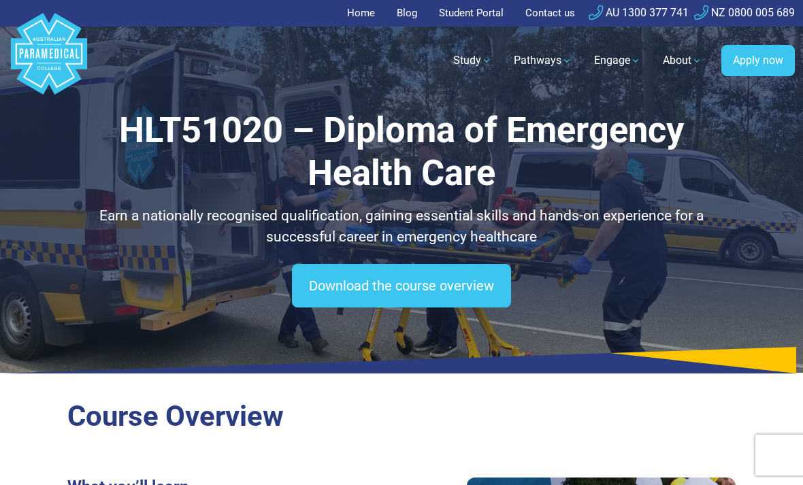  What do you see at coordinates (401, 227) in the screenshot?
I see `p: Earn a nationally recognised qualification, gaining essential skills and hands-on experience for ...` at bounding box center [401, 227].